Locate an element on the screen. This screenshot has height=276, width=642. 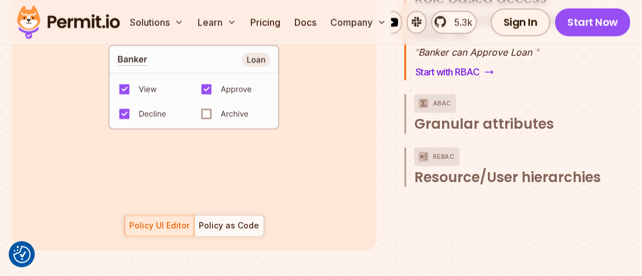
span: 5.3k is located at coordinates (460, 22).